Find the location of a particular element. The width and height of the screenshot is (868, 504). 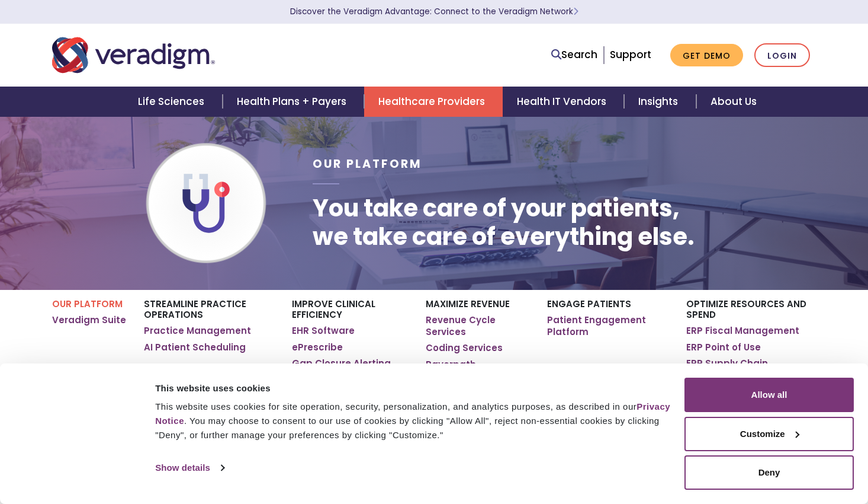

div: This website uses cookies is located at coordinates (413, 388).